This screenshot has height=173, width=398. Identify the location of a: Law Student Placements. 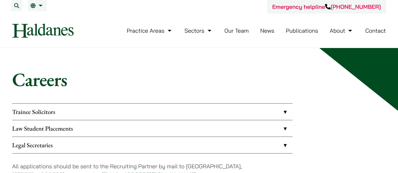
(152, 129).